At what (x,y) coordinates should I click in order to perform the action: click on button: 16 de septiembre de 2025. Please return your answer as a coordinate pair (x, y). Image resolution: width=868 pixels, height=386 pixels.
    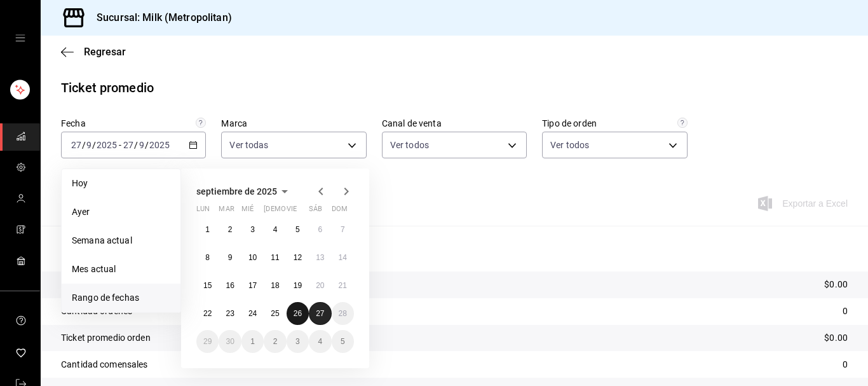
    Looking at the image, I should click on (229, 285).